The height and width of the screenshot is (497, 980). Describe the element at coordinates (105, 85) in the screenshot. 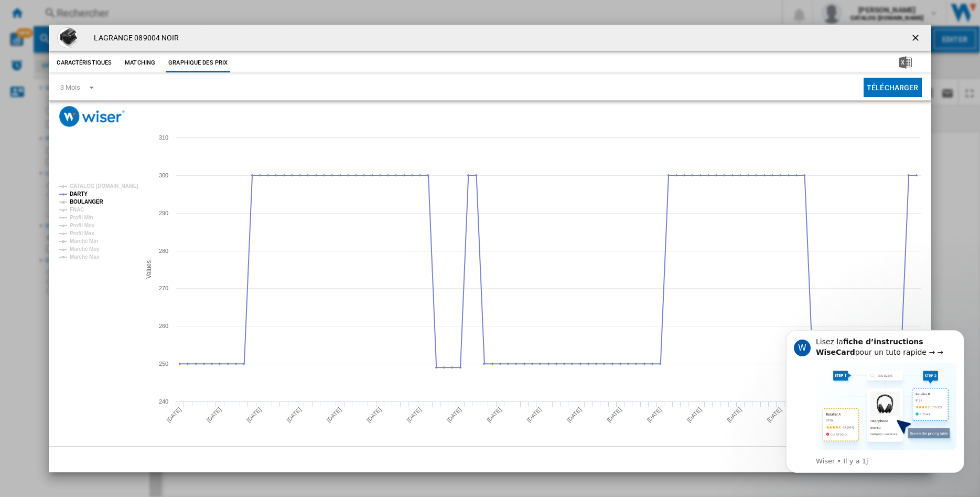

I see `div: message notification from Wiser, Il y a 1j. Lisez la fiche d’instructions WiseCard pour un tuto r...` at that location.